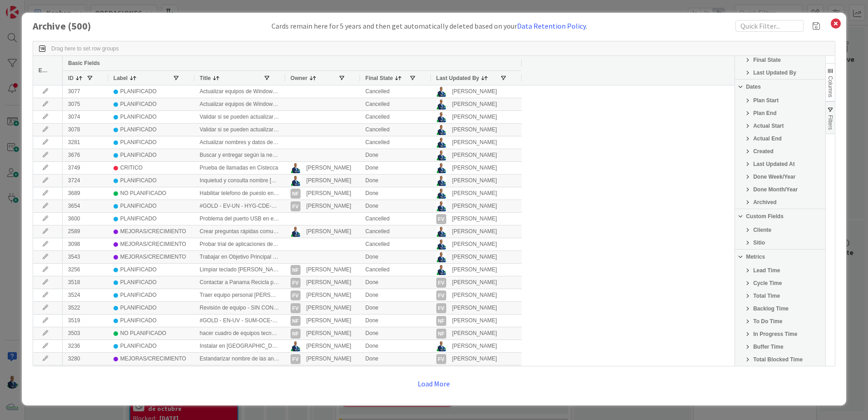 The image size is (868, 420). Describe the element at coordinates (780, 126) in the screenshot. I see `div: Actual Start` at that location.